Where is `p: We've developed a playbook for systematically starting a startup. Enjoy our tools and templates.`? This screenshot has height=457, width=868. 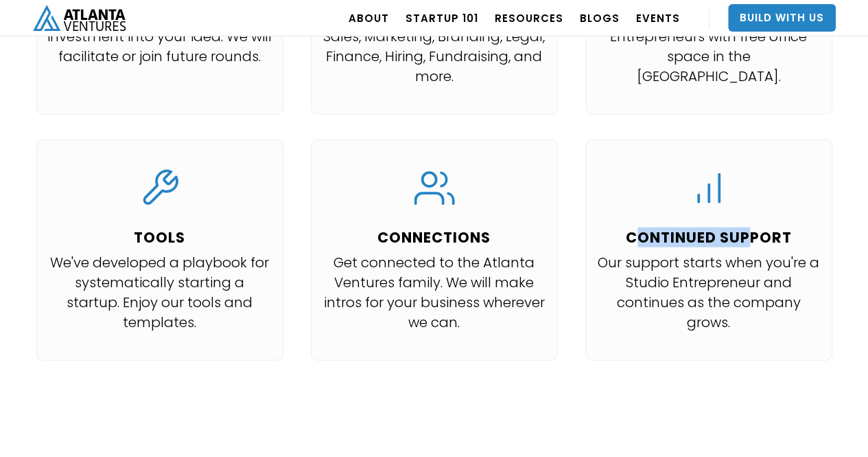
p: We've developed a playbook for systematically starting a startup. Enjoy our tools and templates. is located at coordinates (160, 292).